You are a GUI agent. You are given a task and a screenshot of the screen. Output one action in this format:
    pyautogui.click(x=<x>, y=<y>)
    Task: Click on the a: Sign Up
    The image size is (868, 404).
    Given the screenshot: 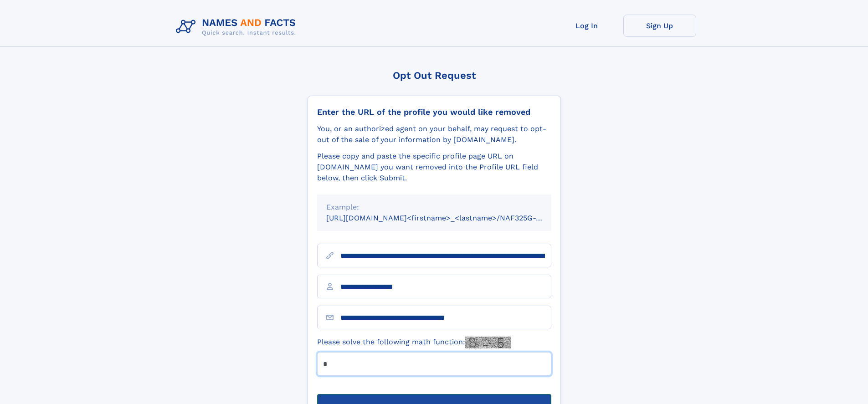 What is the action you would take?
    pyautogui.click(x=659, y=25)
    